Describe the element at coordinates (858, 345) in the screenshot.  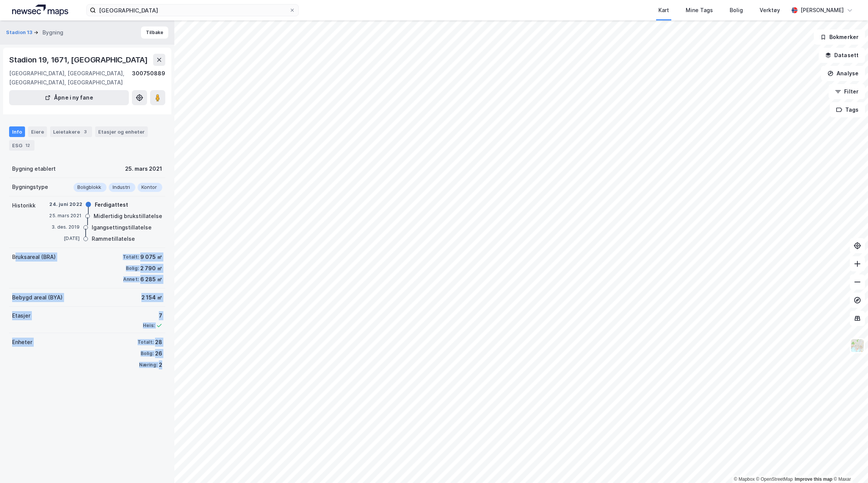
I see `img: Z` at that location.